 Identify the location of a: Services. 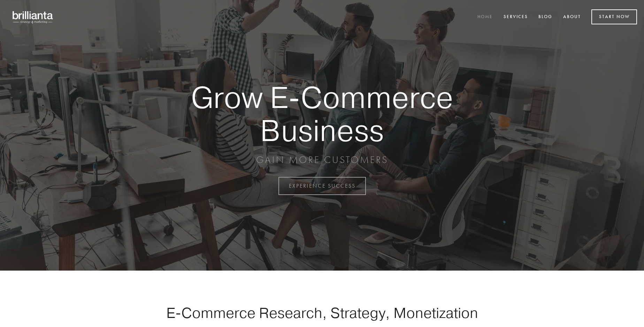
(516, 17).